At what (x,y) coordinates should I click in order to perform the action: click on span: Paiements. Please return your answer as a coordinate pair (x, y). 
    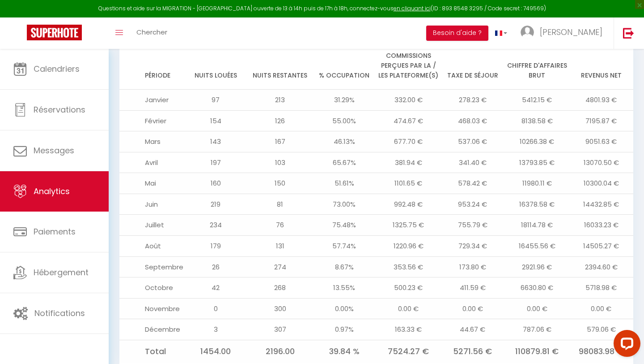
    Looking at the image, I should click on (55, 231).